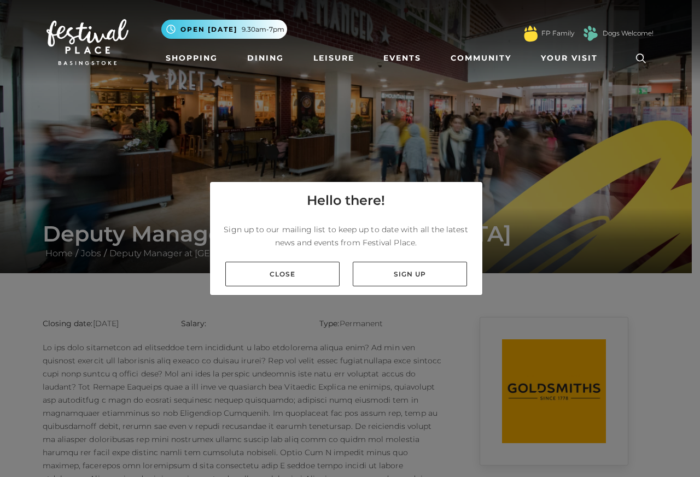 The image size is (700, 477). I want to click on a: Shopping, so click(191, 58).